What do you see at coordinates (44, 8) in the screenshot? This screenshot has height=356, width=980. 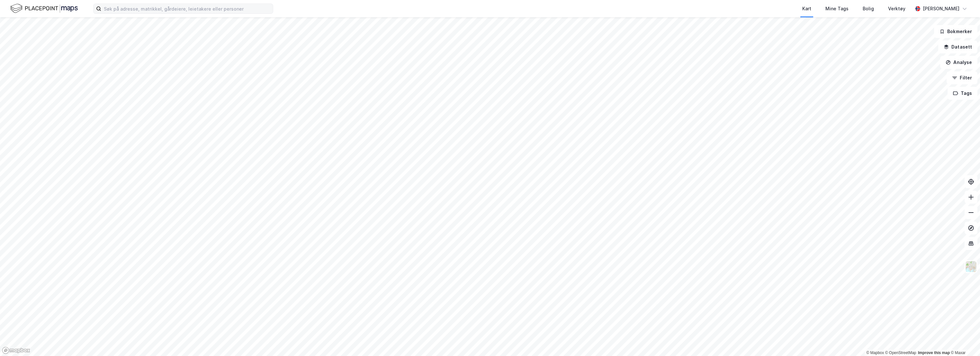 I see `img: logo.f888ab2527a4732fd821a326f86c7f29.svg` at bounding box center [44, 8].